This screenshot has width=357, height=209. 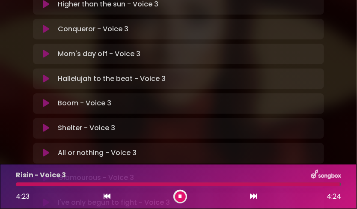 What do you see at coordinates (326, 175) in the screenshot?
I see `img: songbox-logo-white.png` at bounding box center [326, 175].